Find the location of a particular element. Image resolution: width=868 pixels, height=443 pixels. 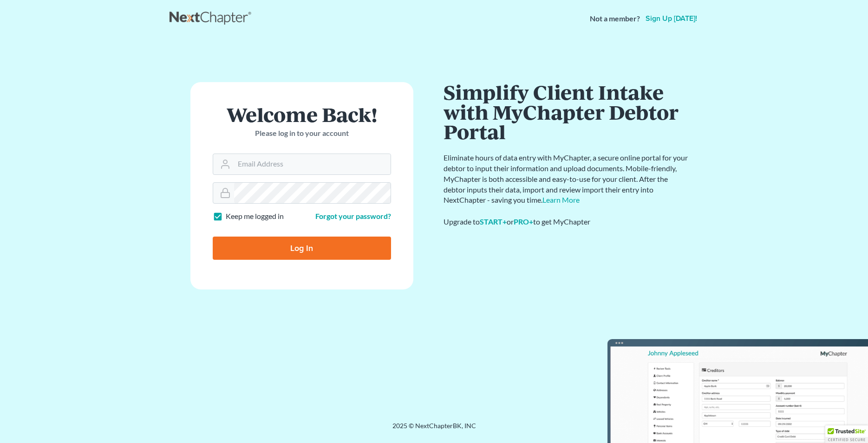

h1: Simplify Client Intake with MyChapter Debtor Portal is located at coordinates (566, 112).